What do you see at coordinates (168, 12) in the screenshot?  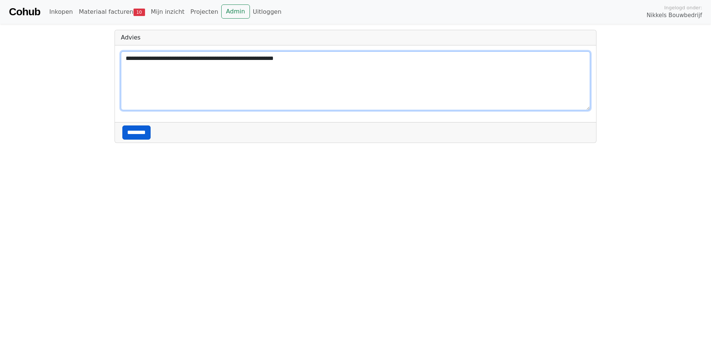 I see `a: Mijn inzicht` at bounding box center [168, 12].